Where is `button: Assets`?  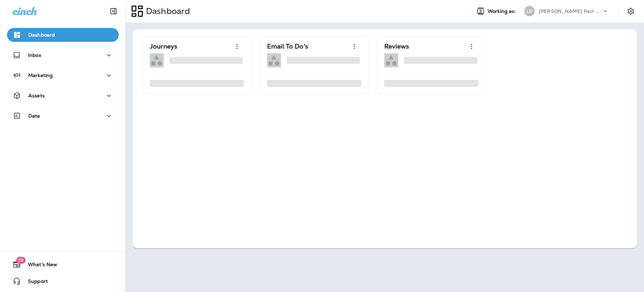
button: Assets is located at coordinates (63, 96).